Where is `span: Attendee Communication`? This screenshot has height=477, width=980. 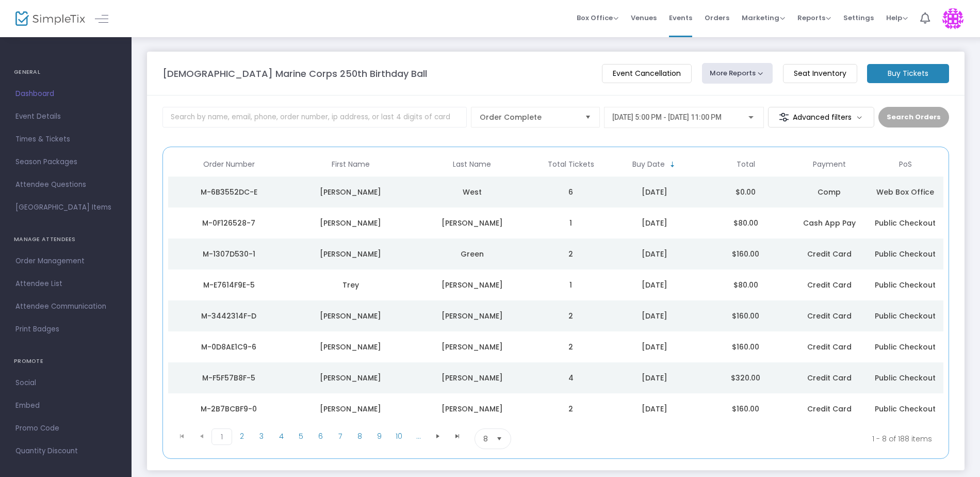
span: Attendee Communication is located at coordinates (65, 306).